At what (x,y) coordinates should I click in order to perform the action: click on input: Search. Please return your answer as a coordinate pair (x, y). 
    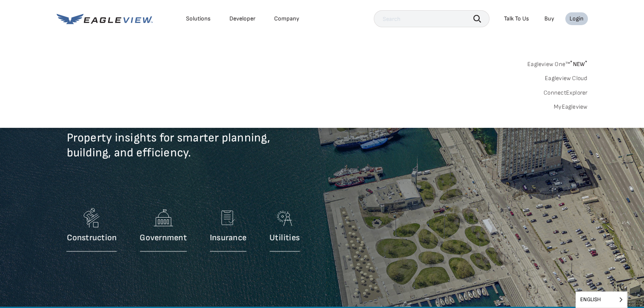
    Looking at the image, I should click on (432, 19).